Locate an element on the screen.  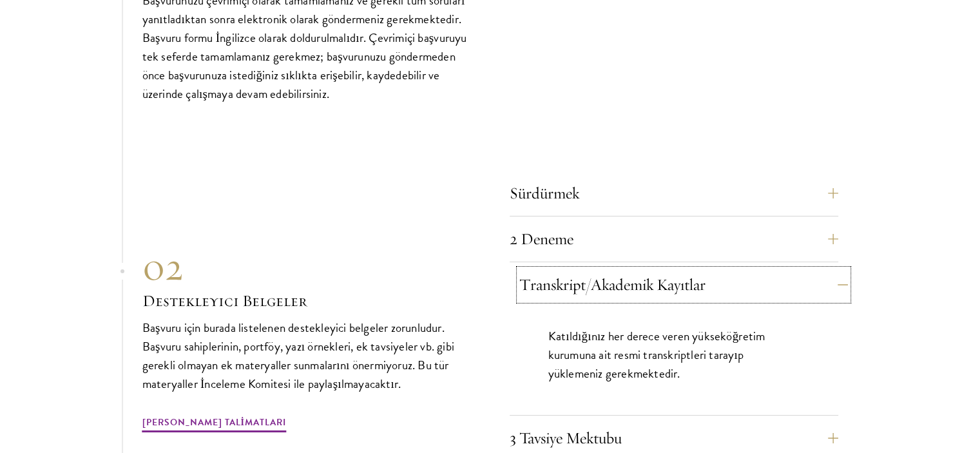
font: 2 Deneme is located at coordinates (542, 239).